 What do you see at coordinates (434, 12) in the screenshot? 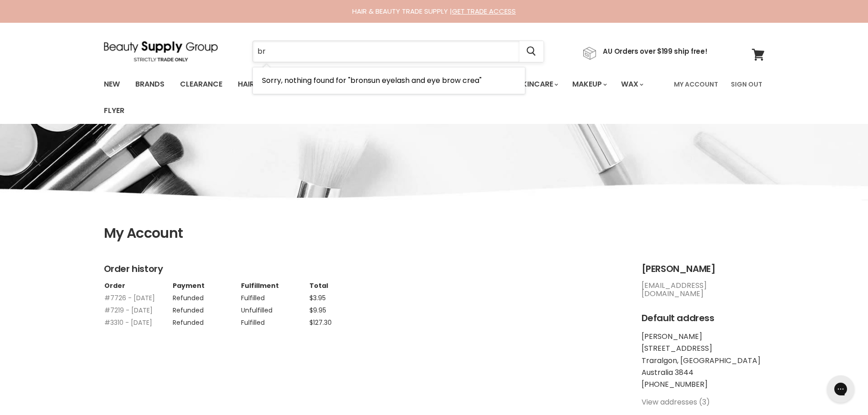
I see `div: HAIR & BEAUTY TRADE SUPPLY |` at bounding box center [434, 12].